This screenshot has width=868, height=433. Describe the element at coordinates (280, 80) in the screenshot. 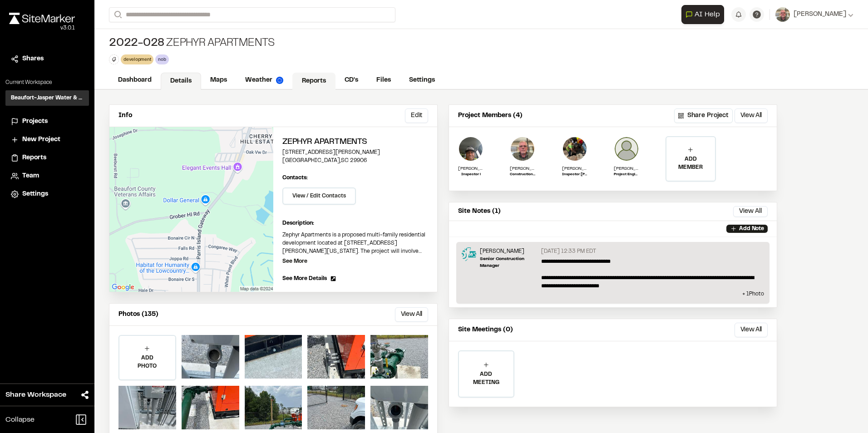

I see `img: precipai.png` at that location.